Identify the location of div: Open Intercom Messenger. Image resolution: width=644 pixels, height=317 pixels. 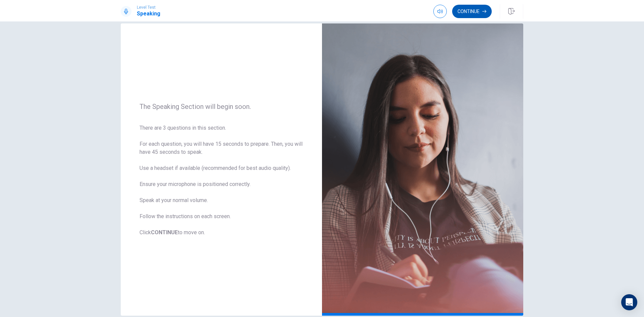
(629, 302).